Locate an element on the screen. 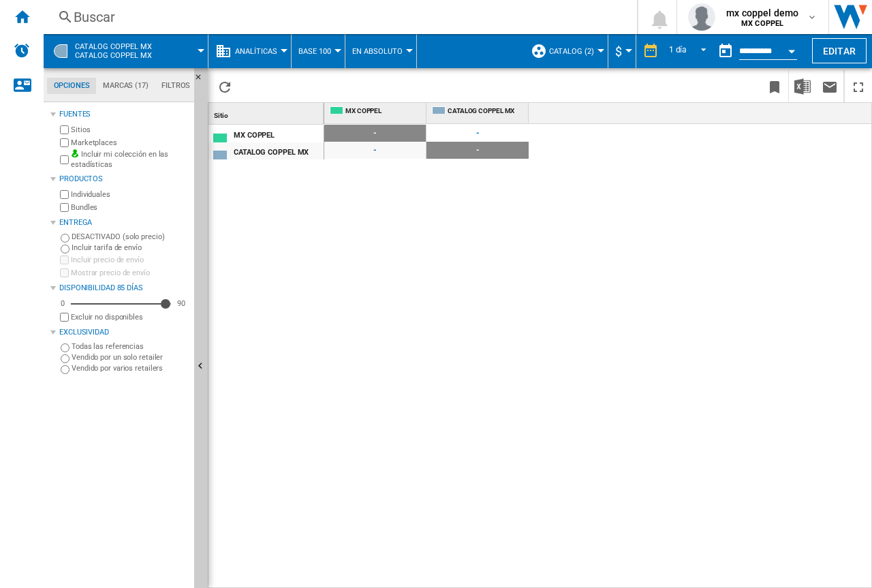  div: En absoluto is located at coordinates (381, 51).